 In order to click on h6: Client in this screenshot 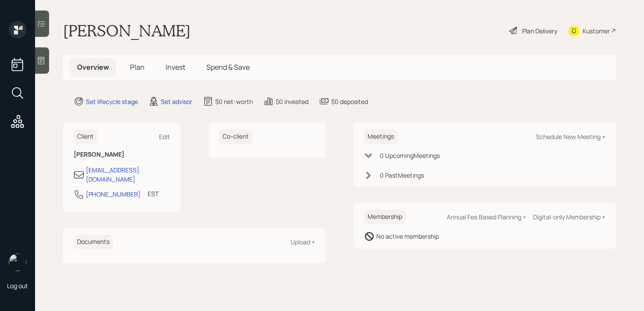, I will do `click(85, 136)`.